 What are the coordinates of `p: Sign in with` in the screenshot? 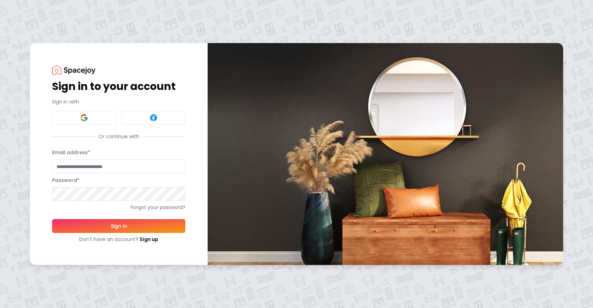 It's located at (119, 102).